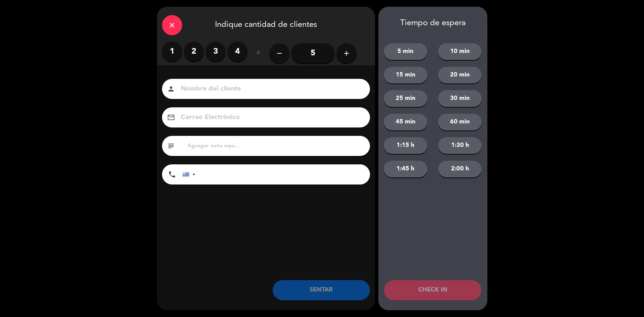  Describe the element at coordinates (406, 122) in the screenshot. I see `button: 45 min` at that location.